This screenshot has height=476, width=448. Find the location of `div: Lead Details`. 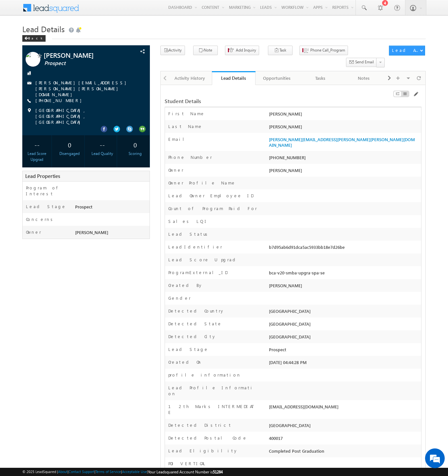

div: Lead Details is located at coordinates (233, 78).